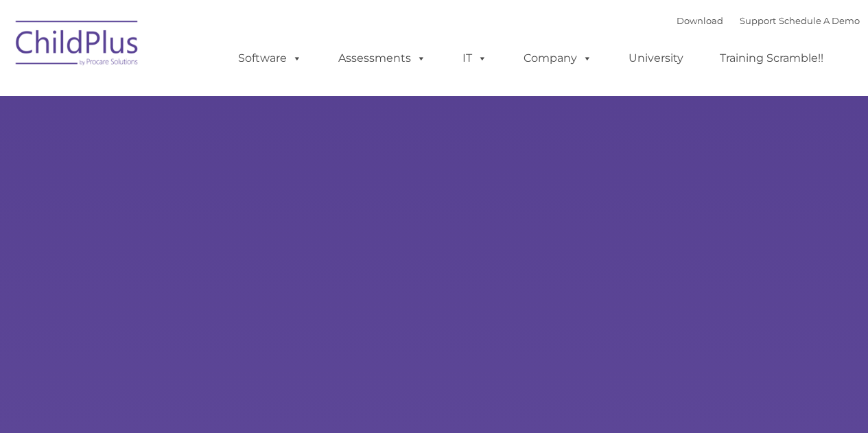 The width and height of the screenshot is (868, 433). I want to click on img: ChildPlus by Procare Solutions, so click(78, 45).